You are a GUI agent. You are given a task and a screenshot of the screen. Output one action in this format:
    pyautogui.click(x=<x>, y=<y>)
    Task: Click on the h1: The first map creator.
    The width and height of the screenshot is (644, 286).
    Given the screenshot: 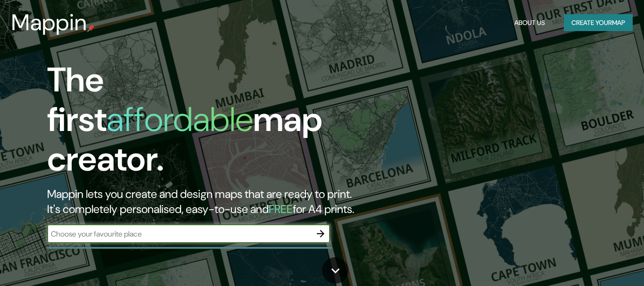 What is the action you would take?
    pyautogui.click(x=207, y=123)
    